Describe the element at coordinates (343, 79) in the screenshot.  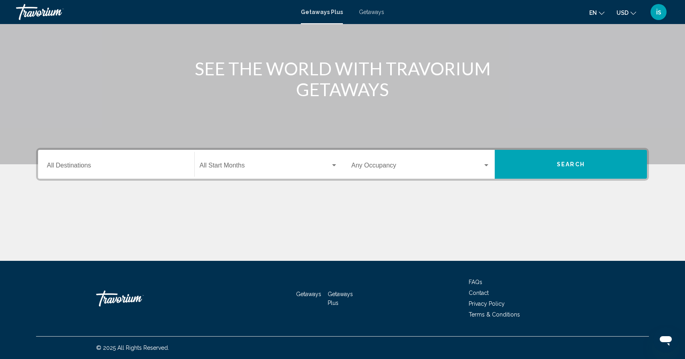
I see `h1: SEE THE WORLD WITH TRAVORIUM GETAWAYS` at that location.